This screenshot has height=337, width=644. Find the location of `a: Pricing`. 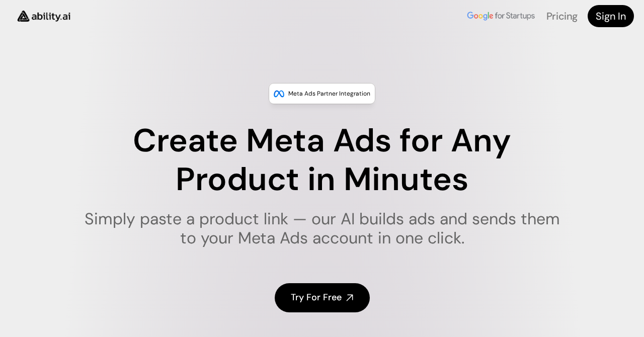

a: Pricing is located at coordinates (562, 16).